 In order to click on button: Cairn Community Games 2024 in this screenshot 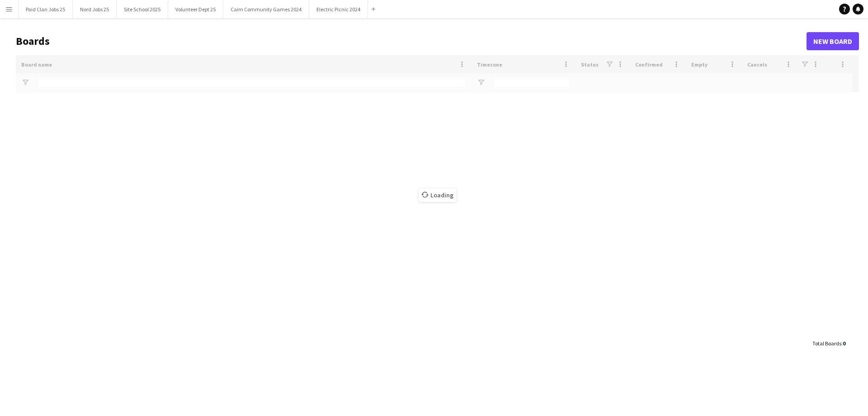, I will do `click(267, 9)`.